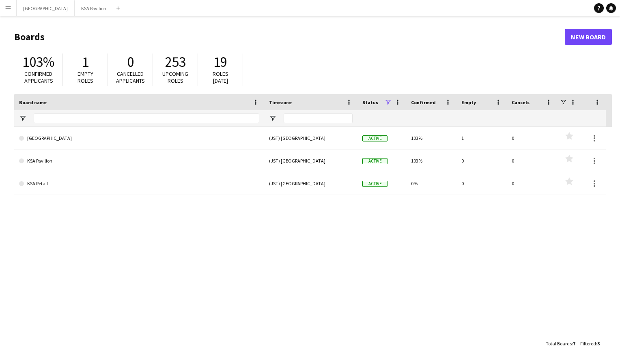 This screenshot has height=364, width=620. I want to click on span: Confirmed applicants, so click(38, 77).